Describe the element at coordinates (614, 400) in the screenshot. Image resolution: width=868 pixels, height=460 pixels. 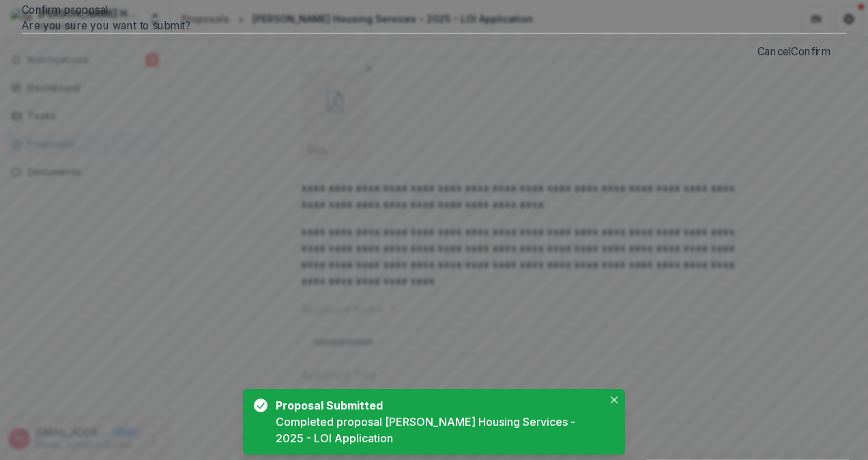
I see `button: Close` at that location.